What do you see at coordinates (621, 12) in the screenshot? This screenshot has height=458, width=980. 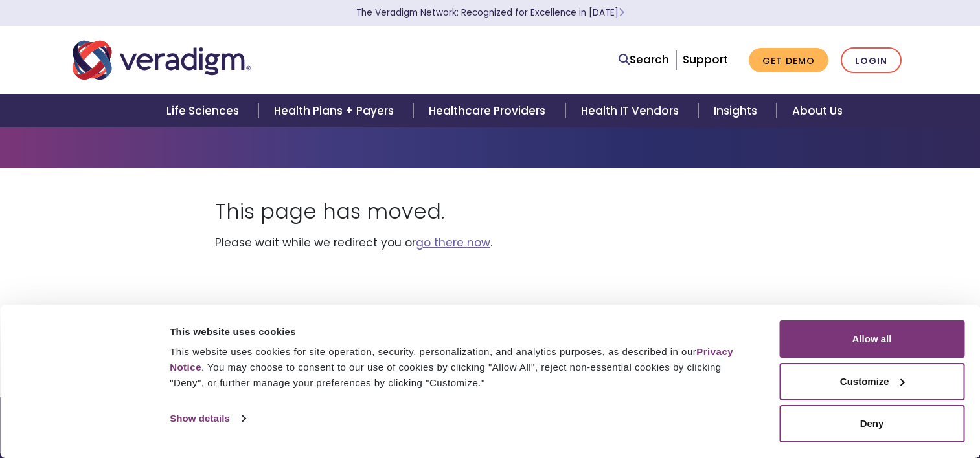 I see `span: Learn More` at bounding box center [621, 12].